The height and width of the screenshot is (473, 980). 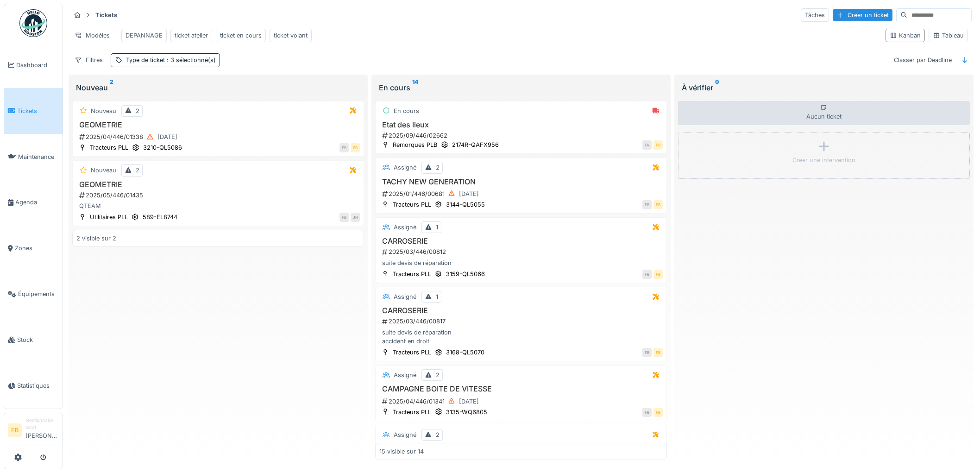 What do you see at coordinates (92, 35) in the screenshot?
I see `div: Modèles` at bounding box center [92, 35].